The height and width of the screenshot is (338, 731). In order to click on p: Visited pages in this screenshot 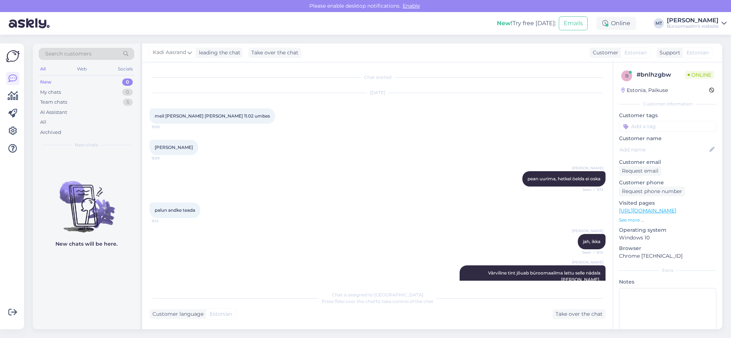, I will do `click(668, 203)`.